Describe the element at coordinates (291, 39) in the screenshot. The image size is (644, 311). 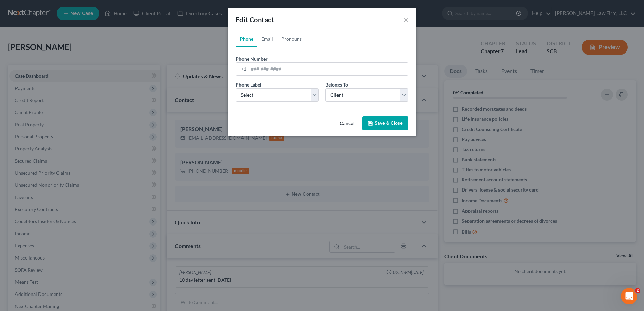
I see `a: Pronouns` at that location.